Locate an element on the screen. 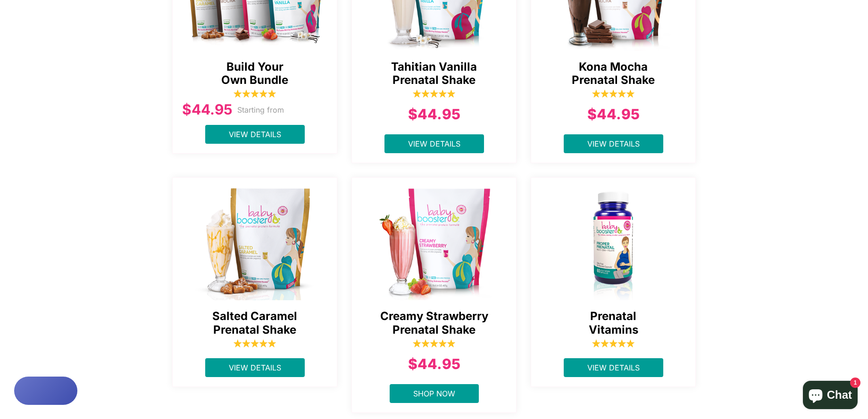 This screenshot has width=868, height=419. a: Salted Caramel Prenatal Shake - Ships Same Day is located at coordinates (255, 239).